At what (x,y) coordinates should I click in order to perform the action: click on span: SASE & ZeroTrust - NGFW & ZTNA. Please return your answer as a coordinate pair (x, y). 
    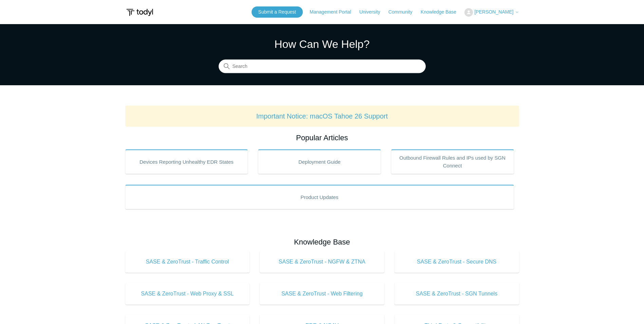
    Looking at the image, I should click on (322, 262).